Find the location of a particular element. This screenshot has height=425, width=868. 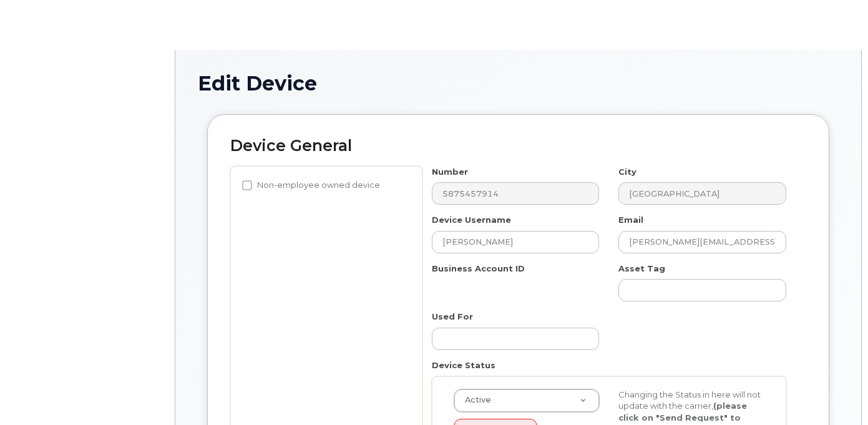

label: Asset Tag is located at coordinates (641, 268).